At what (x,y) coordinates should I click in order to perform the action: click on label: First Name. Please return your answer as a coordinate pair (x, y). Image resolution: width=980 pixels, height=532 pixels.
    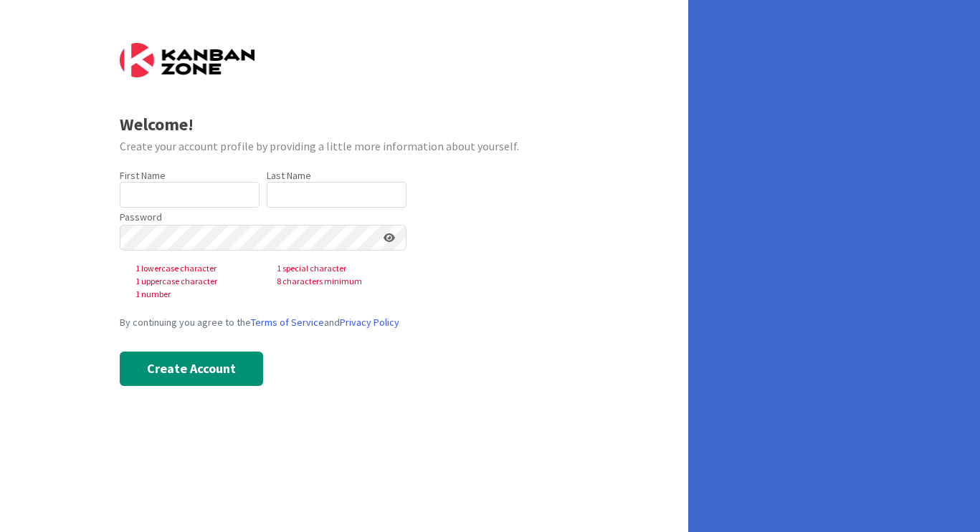
    Looking at the image, I should click on (142, 176).